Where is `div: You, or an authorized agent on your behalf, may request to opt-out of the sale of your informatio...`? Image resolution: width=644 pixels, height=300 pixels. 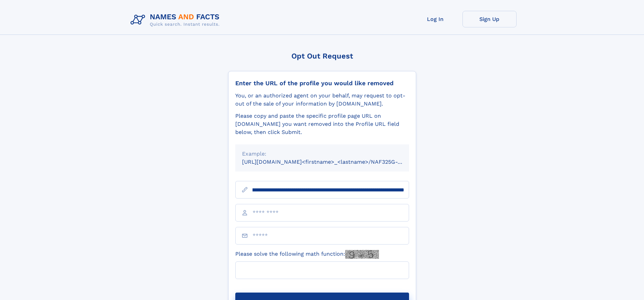
div: You, or an authorized agent on your behalf, may request to opt-out of the sale of your informatio... is located at coordinates (322, 100).